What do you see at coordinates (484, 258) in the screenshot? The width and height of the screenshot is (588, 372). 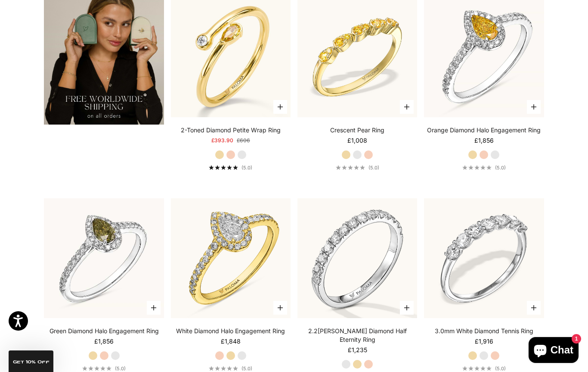 I see `img: 3.0mm White Diamond Tennis Ring` at bounding box center [484, 258].